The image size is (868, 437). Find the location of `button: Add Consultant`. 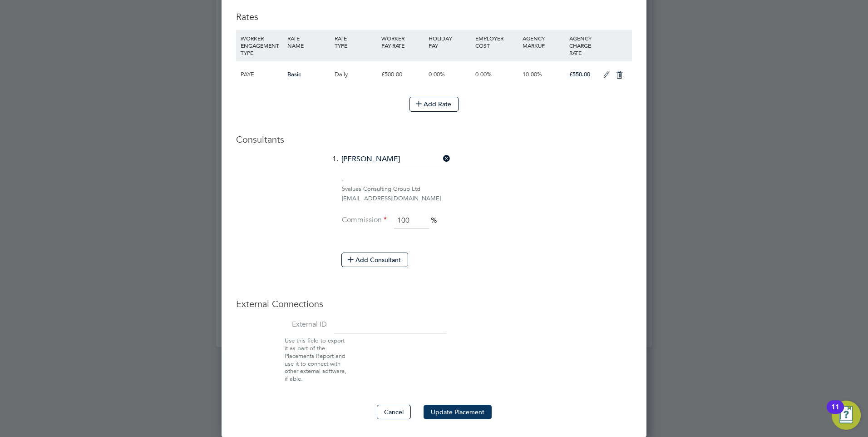

button: Add Consultant is located at coordinates (374, 260).